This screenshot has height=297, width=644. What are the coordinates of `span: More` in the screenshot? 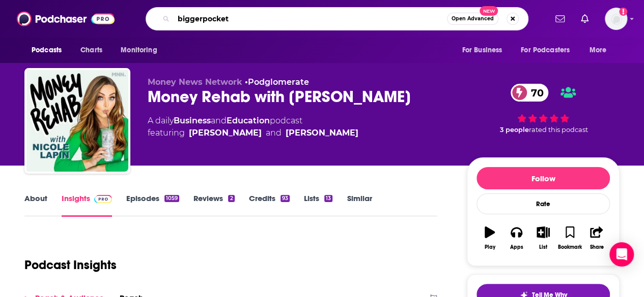 It's located at (598, 50).